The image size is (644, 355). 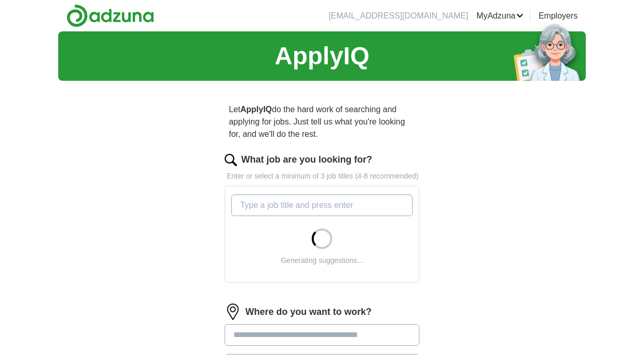 I want to click on p: Let do the hard work of searching and applying for jobs. Just tell us what you're looking for, an..., so click(x=322, y=122).